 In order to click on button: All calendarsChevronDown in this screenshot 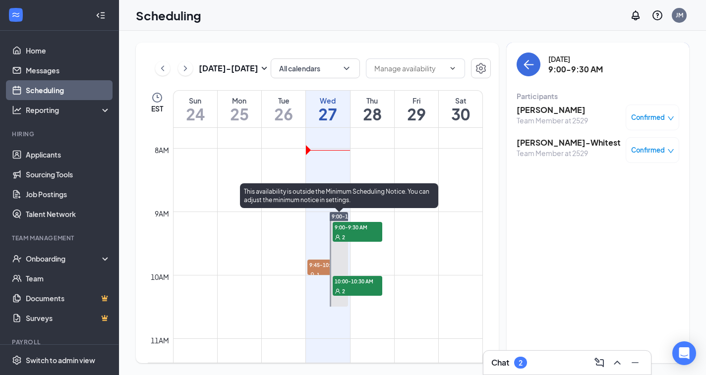, I will do `click(315, 68)`.